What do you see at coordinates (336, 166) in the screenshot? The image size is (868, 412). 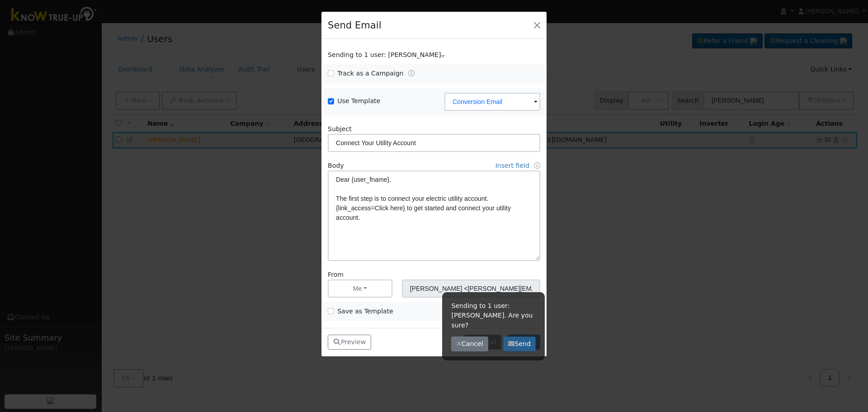 I see `label: Body` at bounding box center [336, 166].